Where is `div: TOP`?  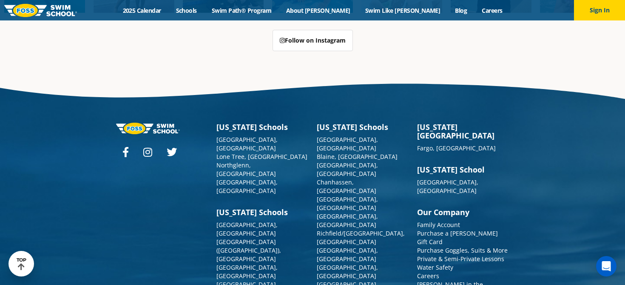 div: TOP is located at coordinates (21, 263).